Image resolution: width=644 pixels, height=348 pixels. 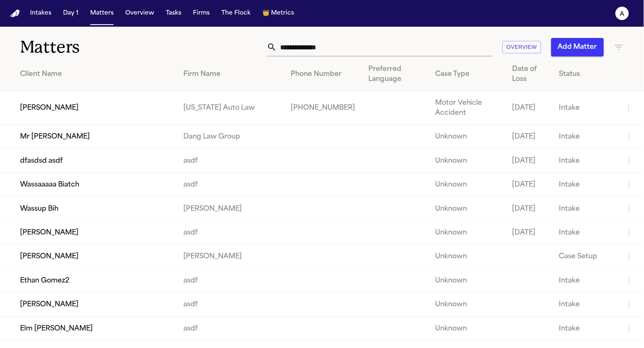 What do you see at coordinates (15, 14) in the screenshot?
I see `a: Home` at bounding box center [15, 14].